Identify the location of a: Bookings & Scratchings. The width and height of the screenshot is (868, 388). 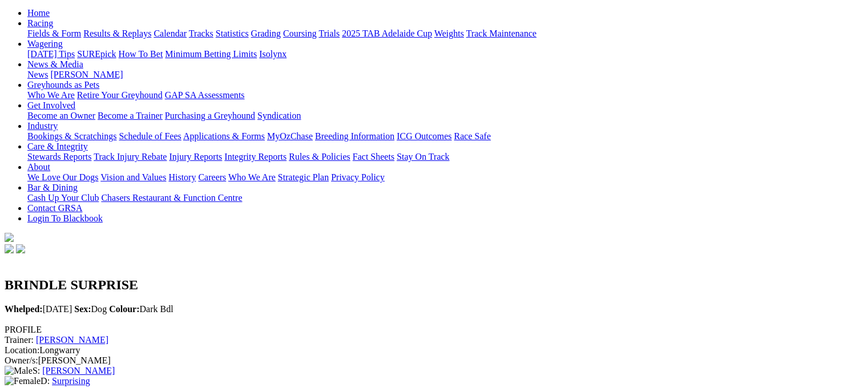
(72, 136).